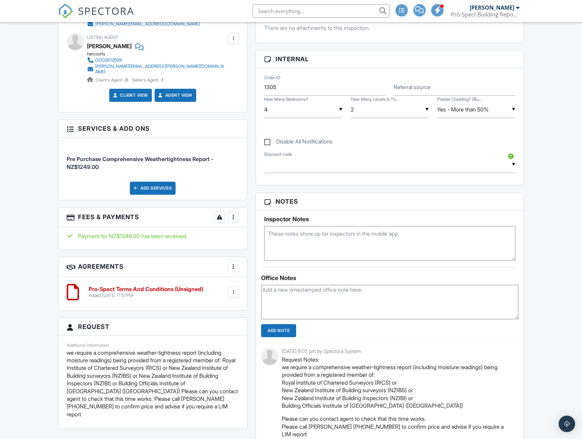 The height and width of the screenshot is (439, 582). Describe the element at coordinates (342, 351) in the screenshot. I see `span: Spectora System` at that location.